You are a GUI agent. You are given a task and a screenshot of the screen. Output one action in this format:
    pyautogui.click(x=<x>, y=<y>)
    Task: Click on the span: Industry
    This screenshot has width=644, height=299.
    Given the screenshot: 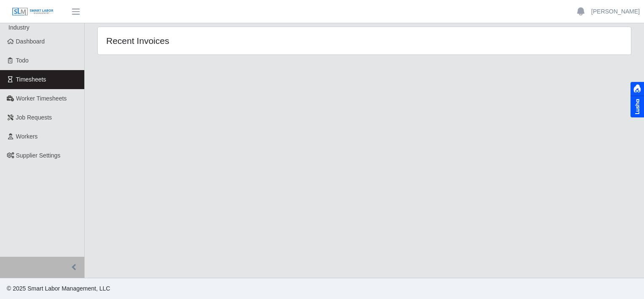 What is the action you would take?
    pyautogui.click(x=19, y=28)
    